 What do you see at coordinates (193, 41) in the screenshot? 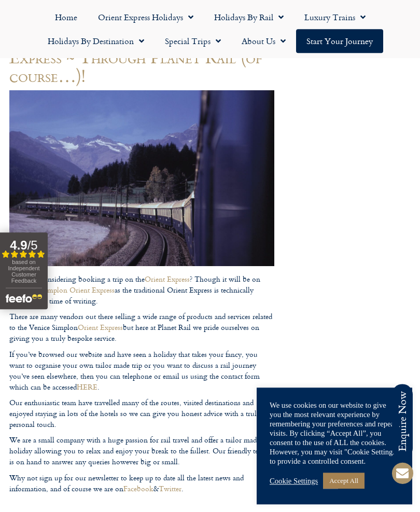
I see `a: Special Trips` at bounding box center [193, 41].